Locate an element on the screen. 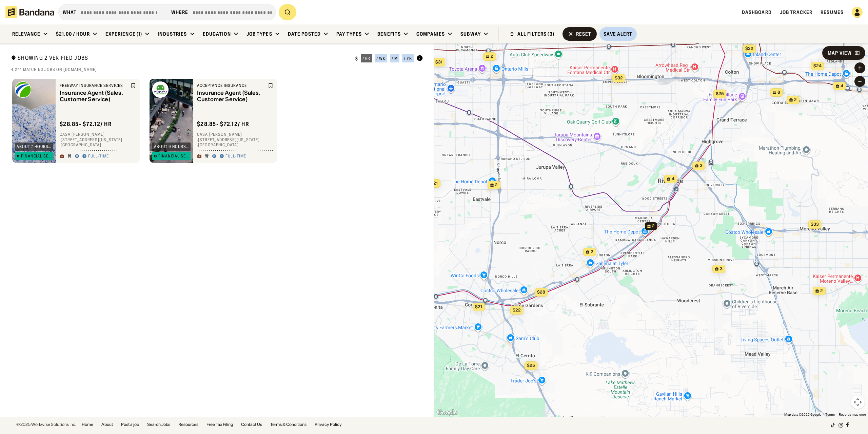  span: Map data ©2025 Google is located at coordinates (803, 414).